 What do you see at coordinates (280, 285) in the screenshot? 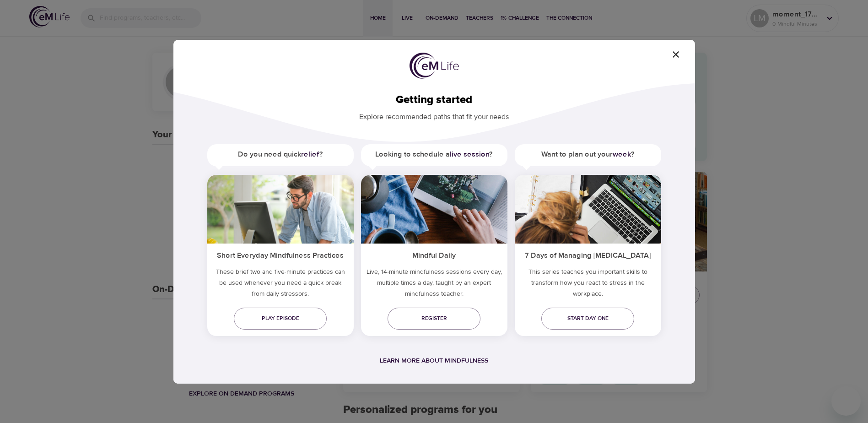
I see `h5: These brief two and five-minute practices can be used whenever you need a quick break from daily ...` at bounding box center [280, 285].